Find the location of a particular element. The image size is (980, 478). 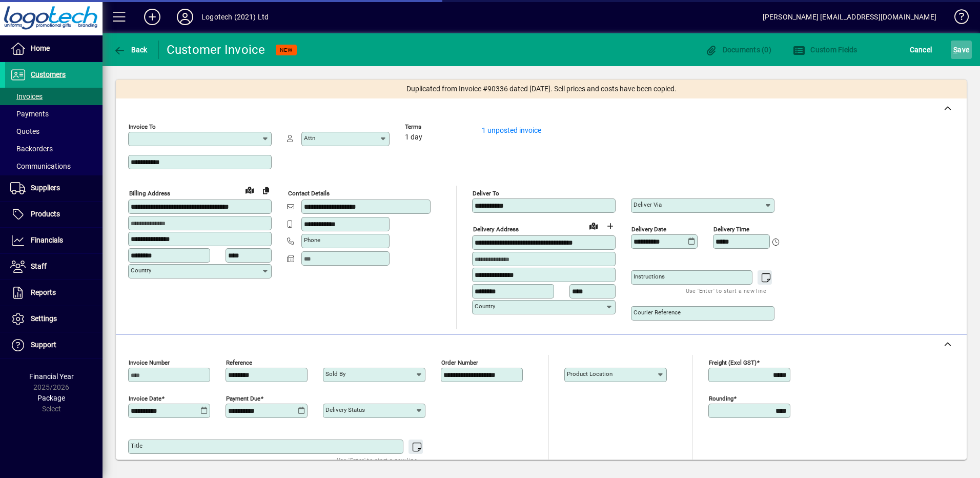

a: Support is located at coordinates (54, 345).